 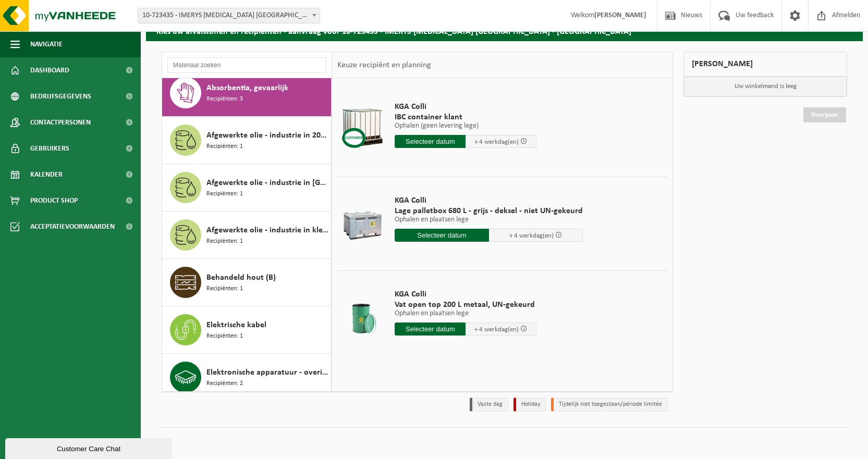 What do you see at coordinates (609, 405) in the screenshot?
I see `li: Tijdelijk niet toegestaan/période limitée` at bounding box center [609, 405].